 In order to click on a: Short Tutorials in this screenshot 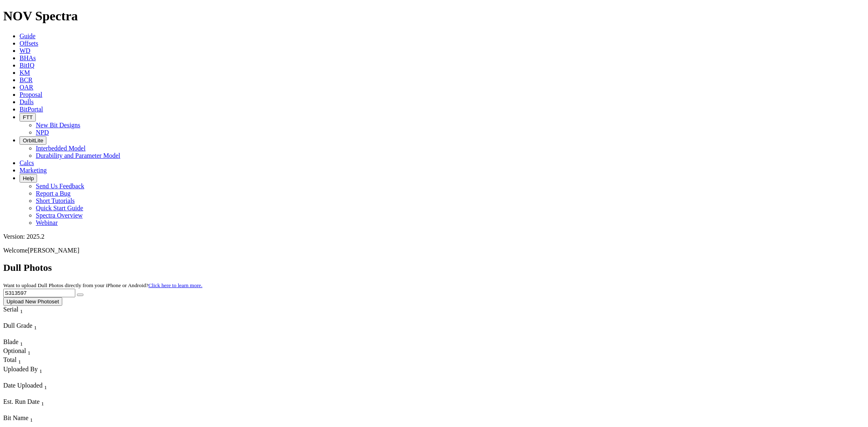, I will do `click(55, 200)`.